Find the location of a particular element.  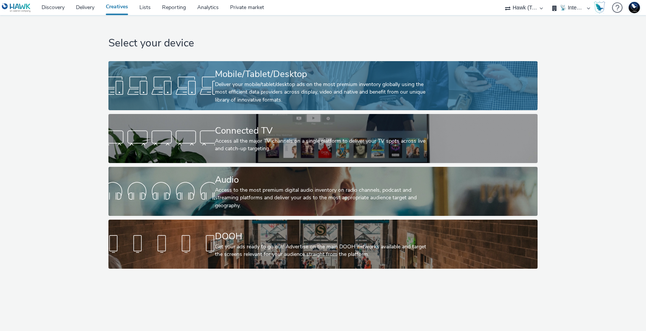

img: Support Hawk is located at coordinates (634, 8).